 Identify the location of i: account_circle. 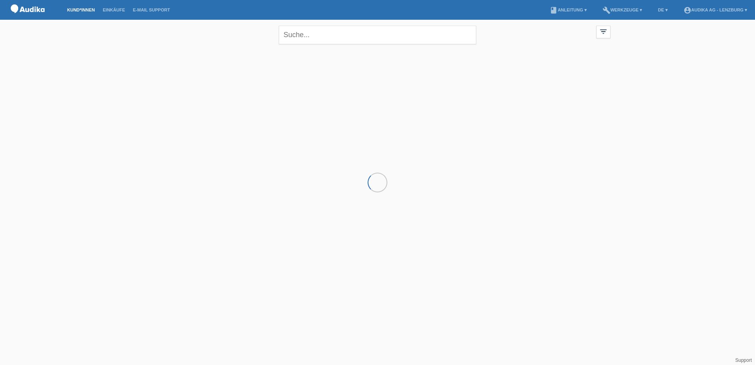
(688, 10).